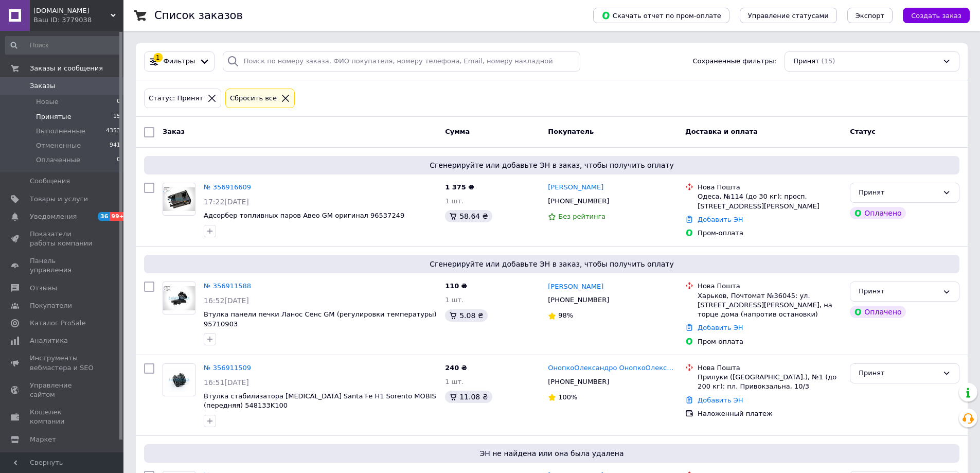  What do you see at coordinates (828, 61) in the screenshot?
I see `span: (15)` at bounding box center [828, 61].